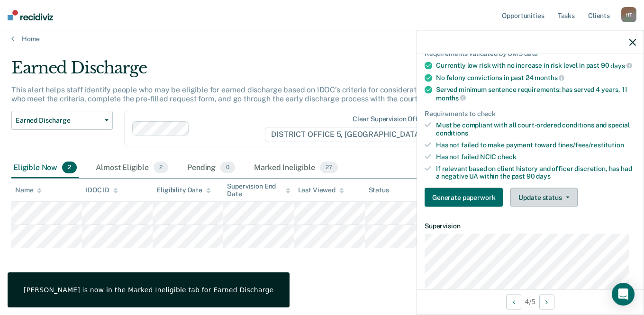  I want to click on div: 4 / 5, so click(530, 301).